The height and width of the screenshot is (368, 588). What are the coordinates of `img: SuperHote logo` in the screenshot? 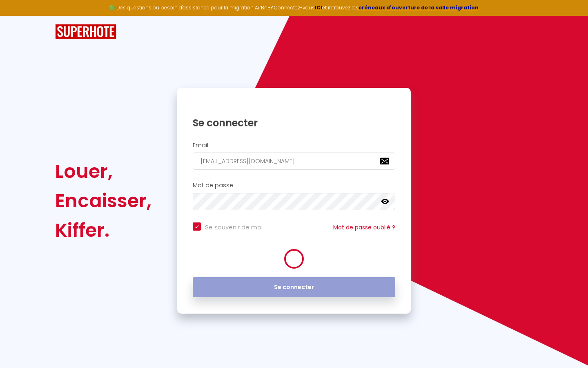 It's located at (86, 31).